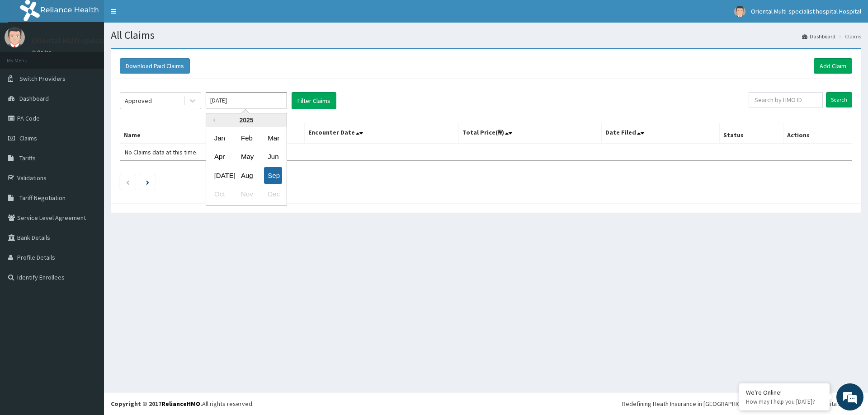  What do you see at coordinates (89, 160) in the screenshot?
I see `span: We're online!` at bounding box center [89, 160].